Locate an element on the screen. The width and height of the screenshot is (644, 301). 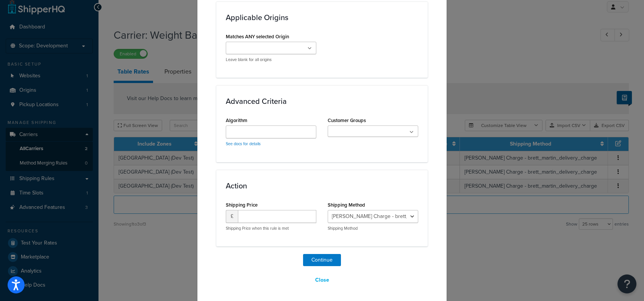
label: Shipping Method is located at coordinates (347, 205).